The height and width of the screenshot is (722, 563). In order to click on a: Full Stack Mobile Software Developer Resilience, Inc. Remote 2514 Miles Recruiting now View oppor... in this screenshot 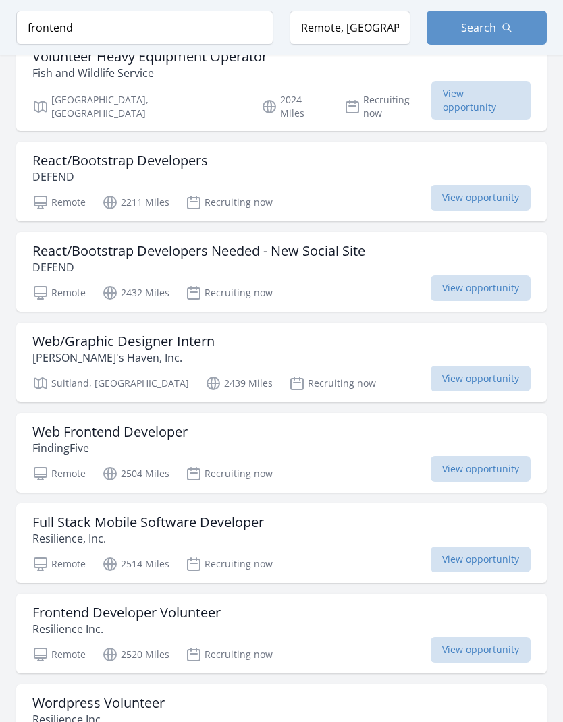, I will do `click(281, 544)`.